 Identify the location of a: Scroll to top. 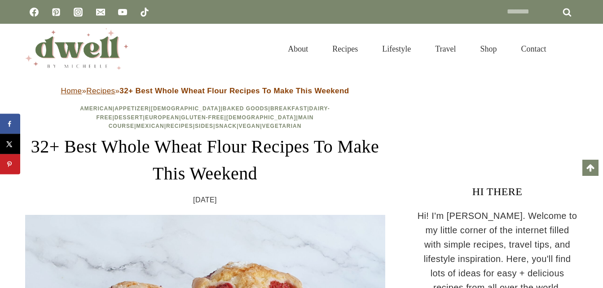
(591, 168).